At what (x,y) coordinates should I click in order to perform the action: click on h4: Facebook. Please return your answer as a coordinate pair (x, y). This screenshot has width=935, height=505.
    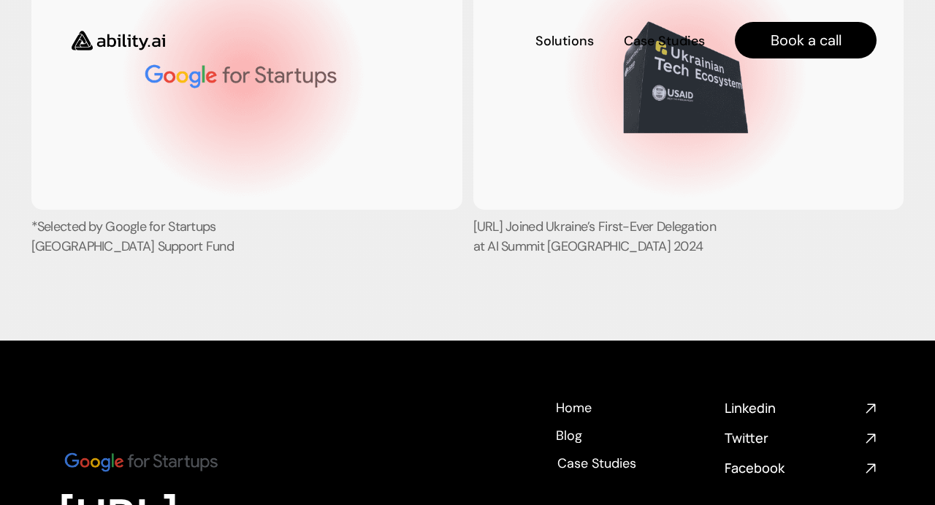
    Looking at the image, I should click on (792, 468).